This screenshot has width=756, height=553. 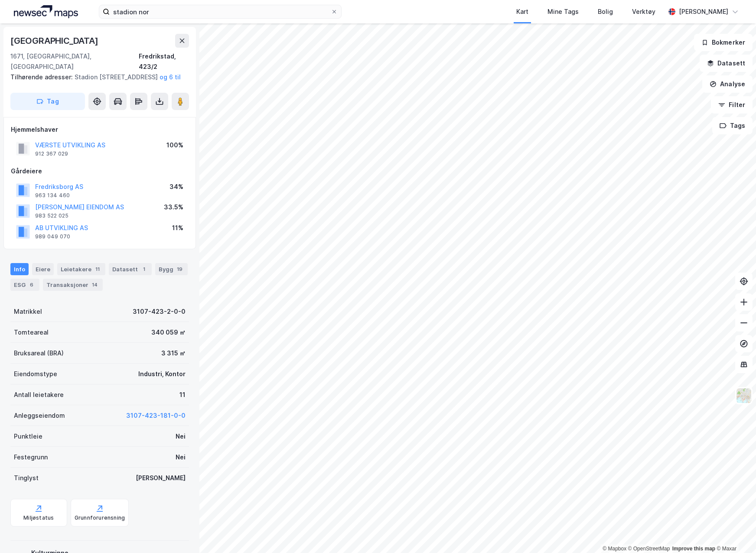 I want to click on div: 11%, so click(x=177, y=228).